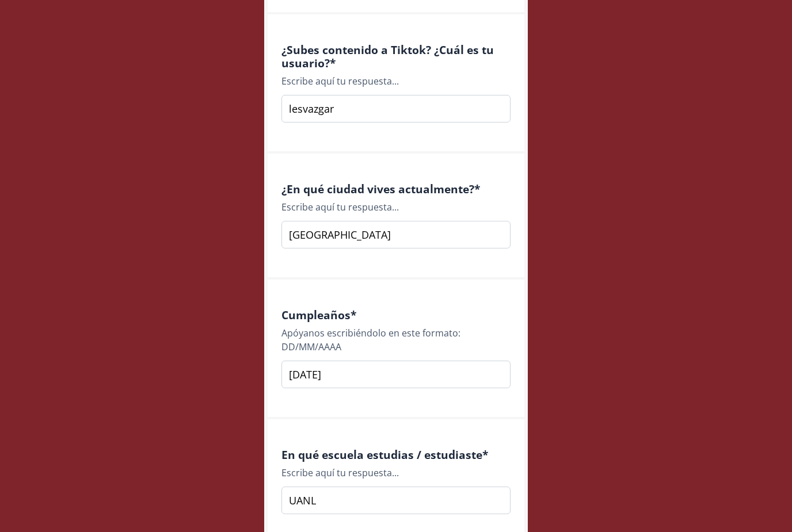 This screenshot has height=532, width=792. Describe the element at coordinates (396, 56) in the screenshot. I see `h4: ¿Subes contenido a Tiktok? ¿Cuál es tu usuario? *` at that location.